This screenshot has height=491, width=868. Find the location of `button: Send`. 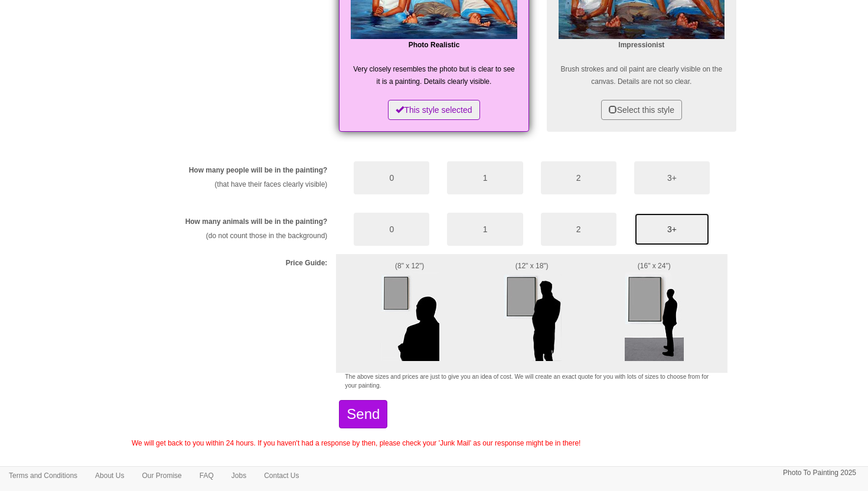

button: Send is located at coordinates (363, 414).